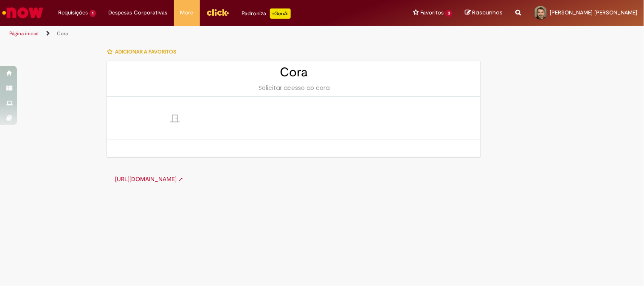 This screenshot has width=644, height=286. Describe the element at coordinates (449, 13) in the screenshot. I see `span: 3` at that location.